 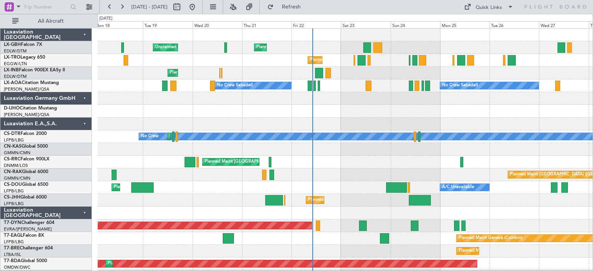 What do you see at coordinates (15, 64) in the screenshot?
I see `a: EGGW/LTN` at bounding box center [15, 64].